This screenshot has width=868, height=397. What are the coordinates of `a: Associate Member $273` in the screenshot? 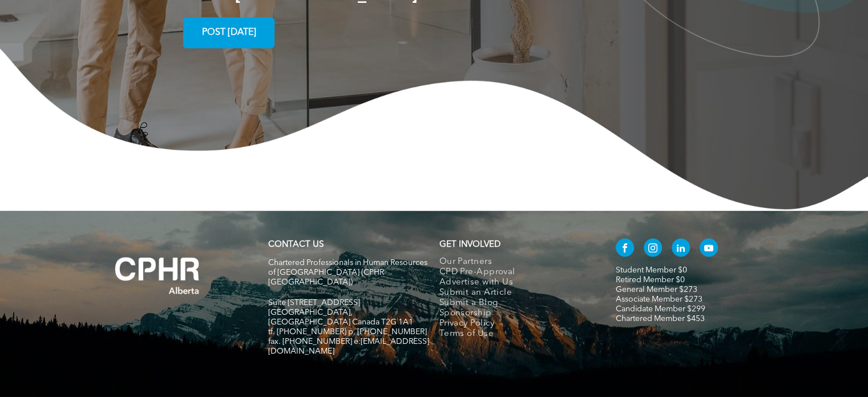 It's located at (659, 299).